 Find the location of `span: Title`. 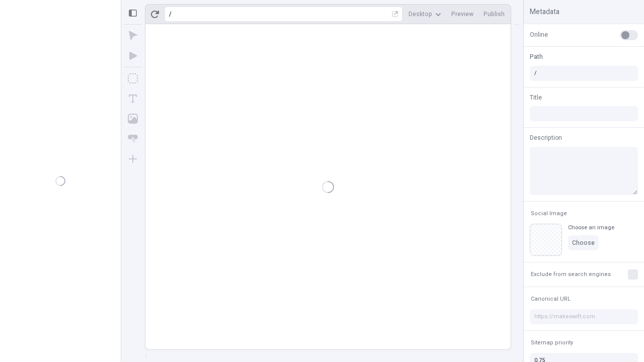

span: Title is located at coordinates (536, 97).